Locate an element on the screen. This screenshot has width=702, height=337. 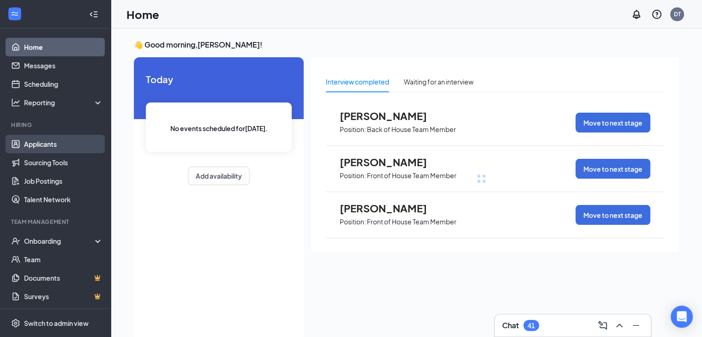
div: Onboarding is located at coordinates (60, 241).